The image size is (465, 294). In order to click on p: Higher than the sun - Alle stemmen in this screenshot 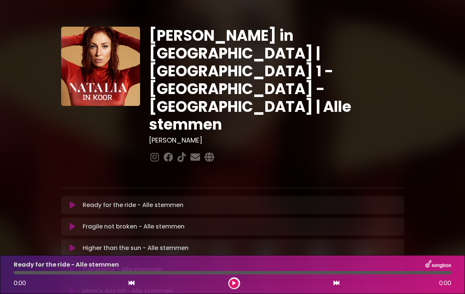, I will do `click(136, 248)`.